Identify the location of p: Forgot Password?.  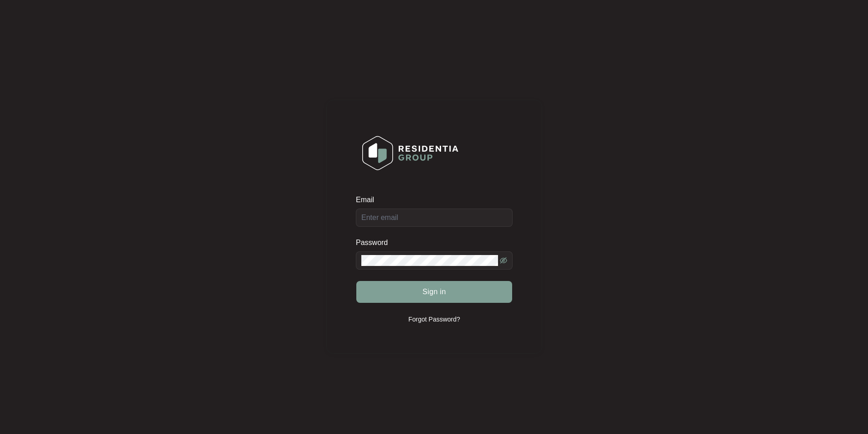
(434, 320).